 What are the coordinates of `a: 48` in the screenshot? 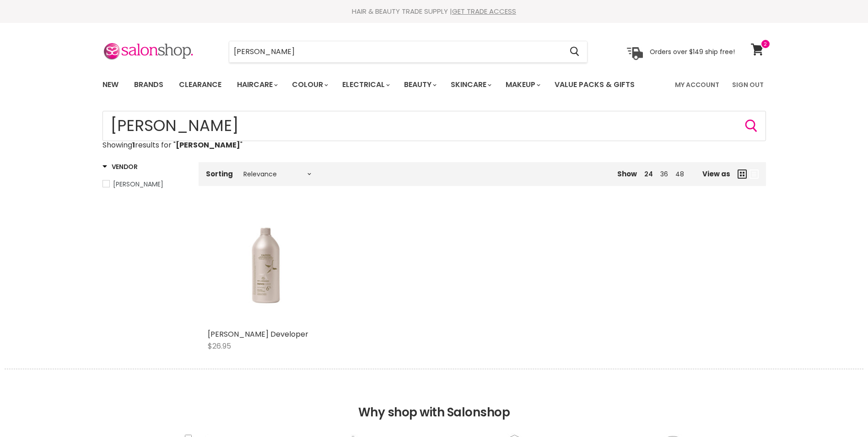 It's located at (679, 174).